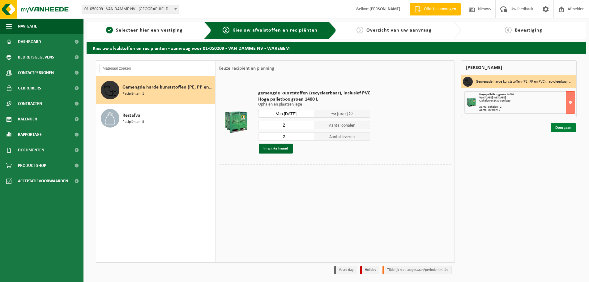  I want to click on span: Rapportage, so click(30, 134).